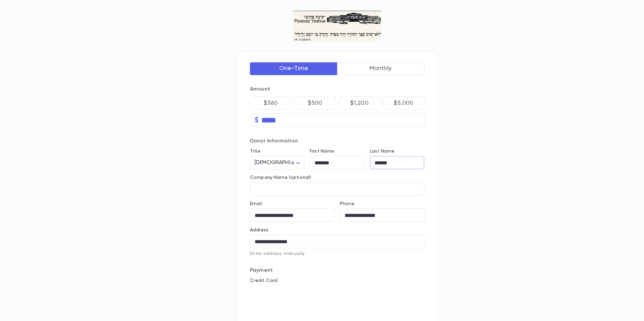 The height and width of the screenshot is (321, 644). I want to click on p: $1,200, so click(360, 103).